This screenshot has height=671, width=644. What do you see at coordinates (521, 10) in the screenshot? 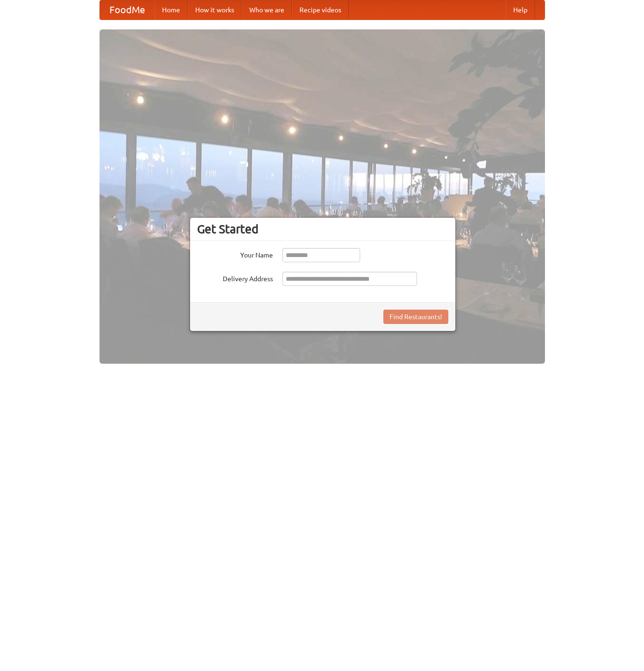
I see `a: Help` at bounding box center [521, 10].